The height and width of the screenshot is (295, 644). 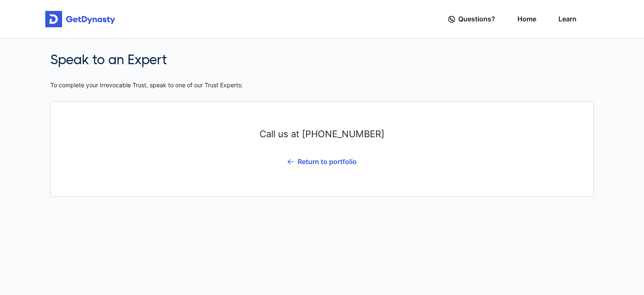 What do you see at coordinates (322, 161) in the screenshot?
I see `a: Return to portfolio` at bounding box center [322, 161].